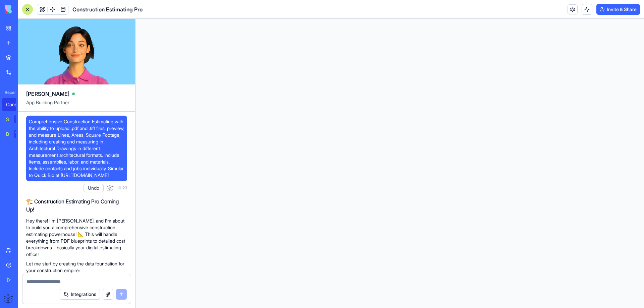 The height and width of the screenshot is (308, 644). I want to click on div: Social Media Content Generator, so click(8, 119).